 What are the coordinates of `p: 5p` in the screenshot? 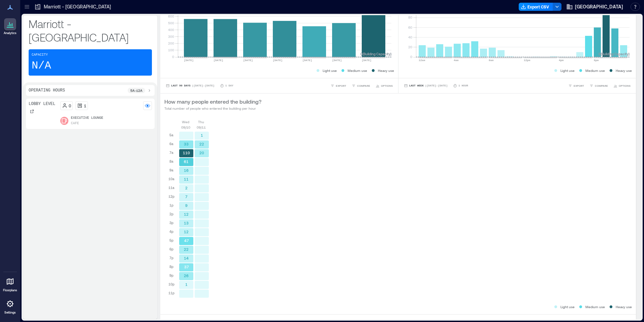 It's located at (172, 240).